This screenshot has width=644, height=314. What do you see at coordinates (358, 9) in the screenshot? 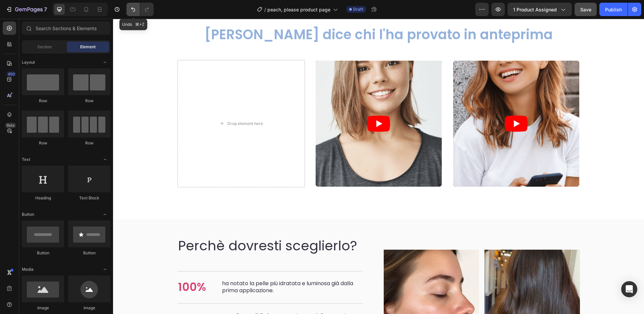
I see `span: Draft` at bounding box center [358, 9].